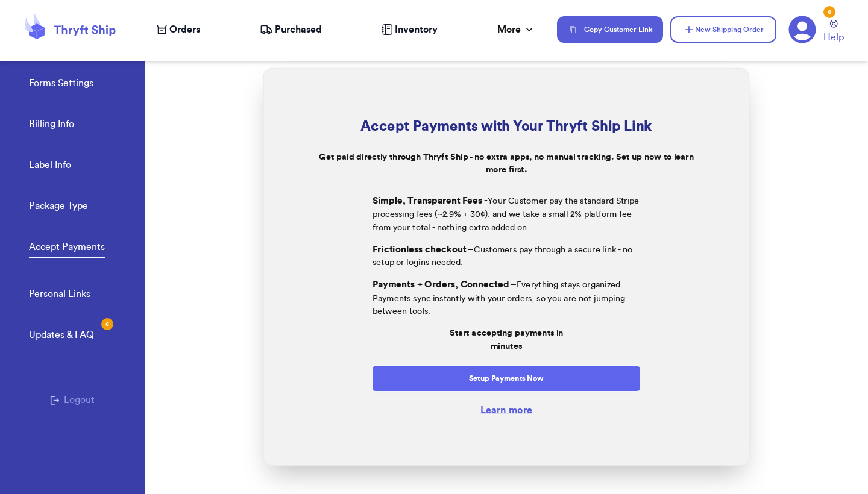  I want to click on button: Logout, so click(72, 400).